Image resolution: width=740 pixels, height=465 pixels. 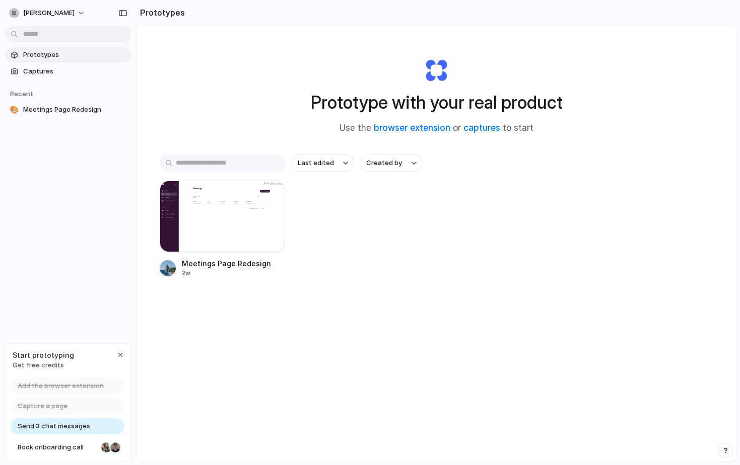 I want to click on span: Book onboarding call, so click(x=57, y=448).